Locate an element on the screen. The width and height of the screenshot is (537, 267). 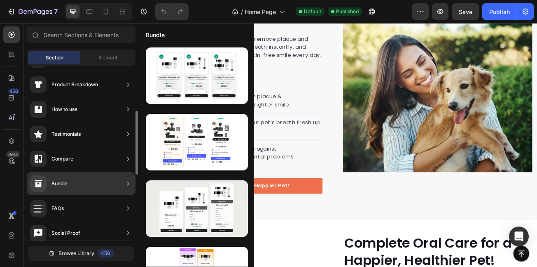
div: How to use is located at coordinates (64, 109).